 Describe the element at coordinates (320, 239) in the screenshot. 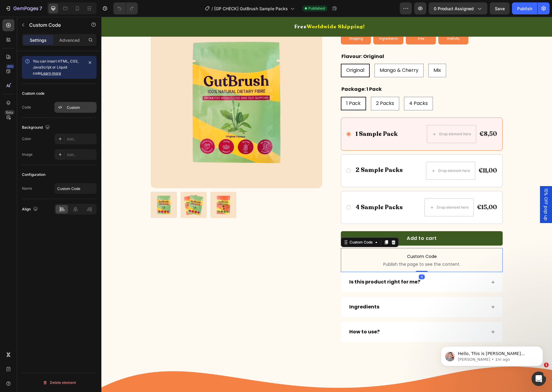

I see `span: Custom Code` at that location.